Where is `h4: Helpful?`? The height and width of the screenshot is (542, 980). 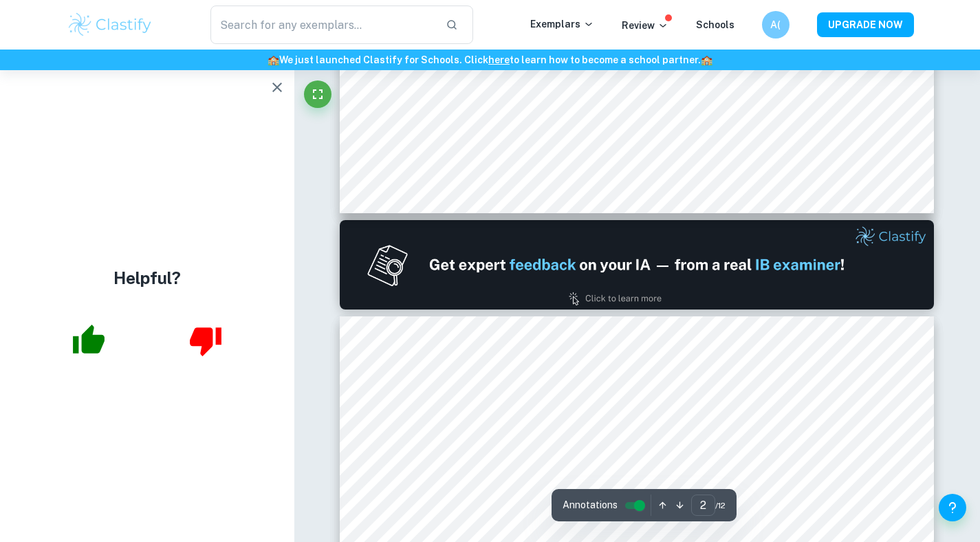
h4: Helpful? is located at coordinates (147, 278).